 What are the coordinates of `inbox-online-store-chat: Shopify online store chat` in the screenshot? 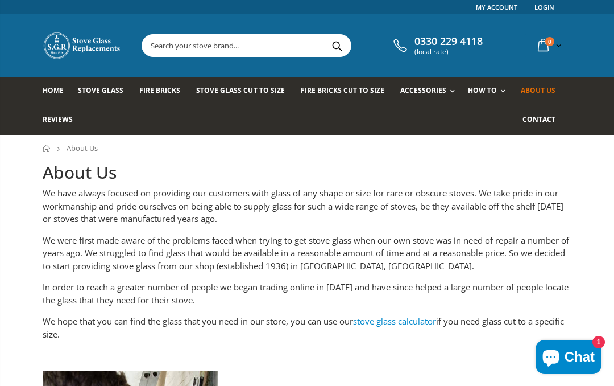 It's located at (569, 358).